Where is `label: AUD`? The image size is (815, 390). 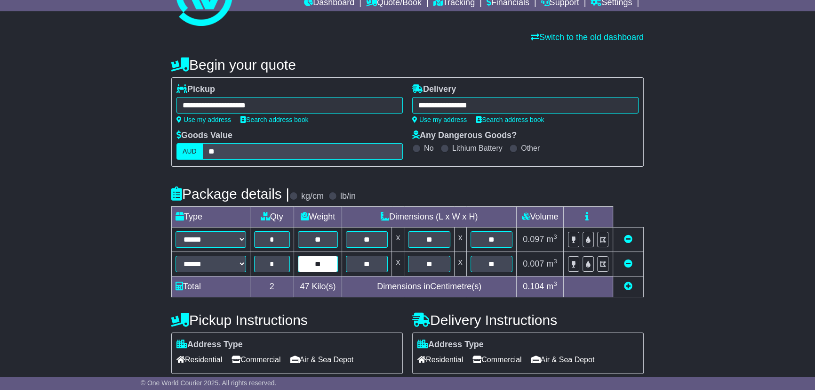 label: AUD is located at coordinates (190, 151).